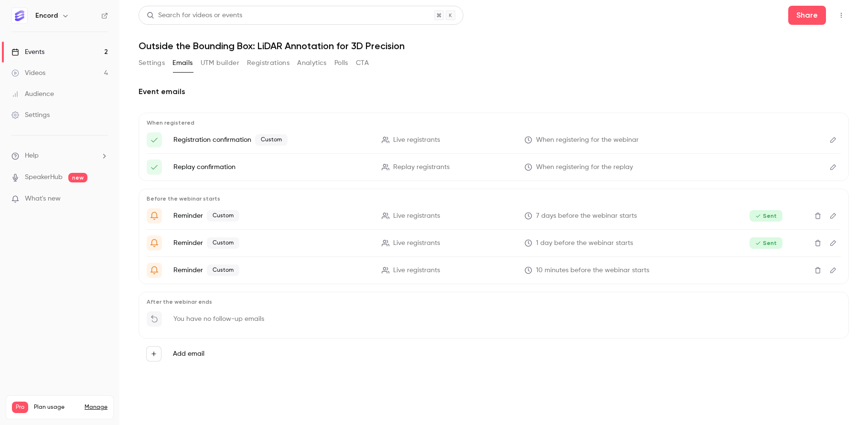  I want to click on span: 7 days before the webinar starts, so click(586, 216).